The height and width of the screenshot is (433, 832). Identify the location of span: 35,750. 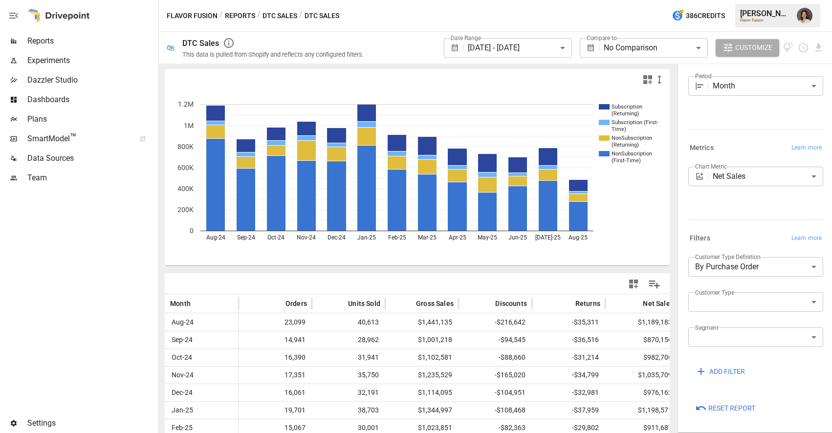
(348, 375).